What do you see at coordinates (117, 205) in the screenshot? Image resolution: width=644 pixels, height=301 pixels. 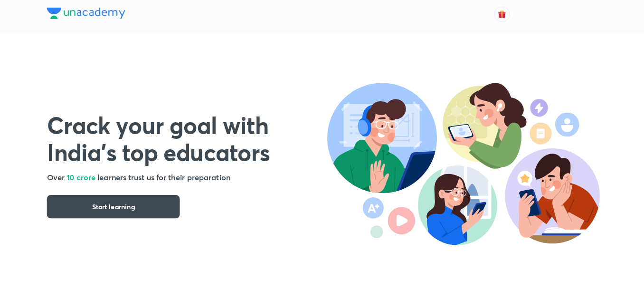 I see `button: Start learning` at bounding box center [117, 205].